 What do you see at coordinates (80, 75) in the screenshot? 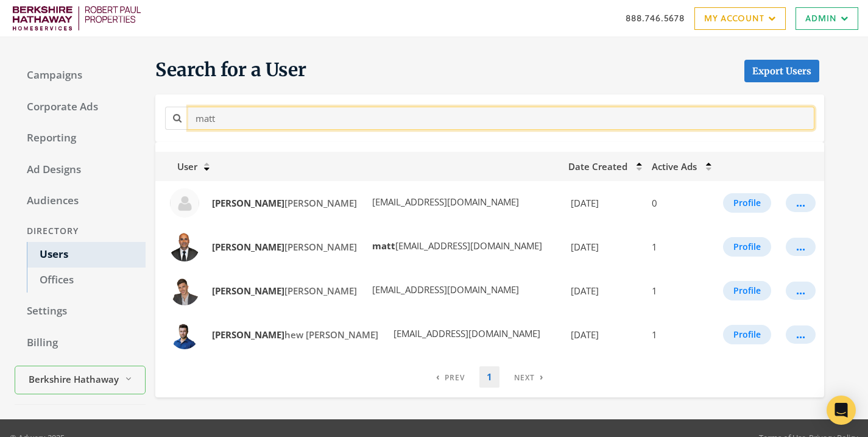
I see `a: Campaigns` at bounding box center [80, 75].